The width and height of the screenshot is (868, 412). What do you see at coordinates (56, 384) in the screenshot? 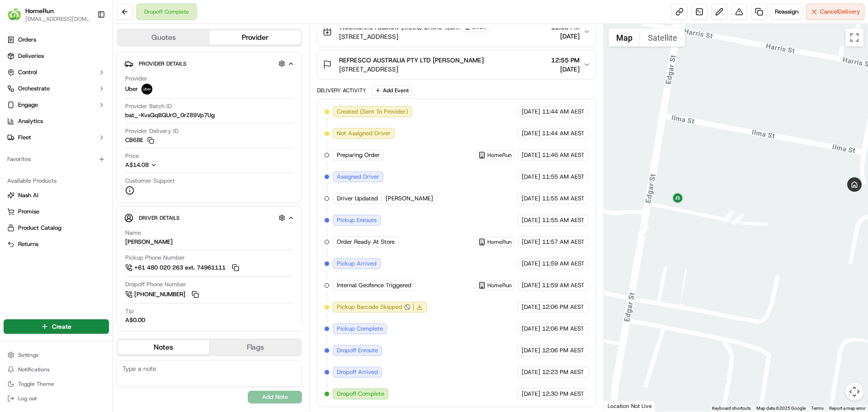
I see `button: Toggle Theme` at bounding box center [56, 384].